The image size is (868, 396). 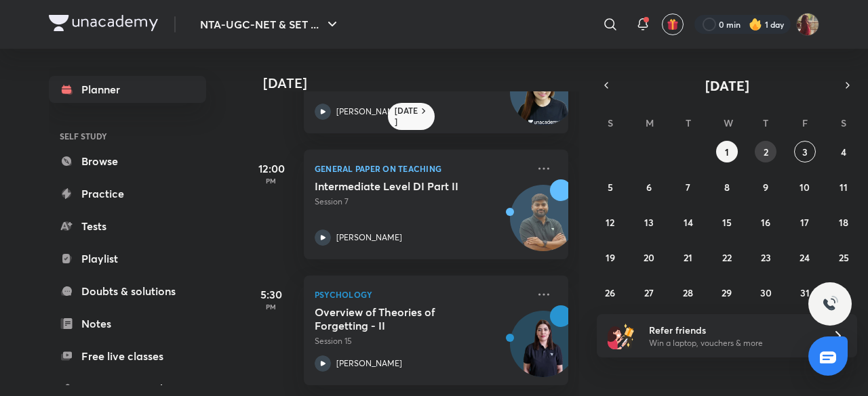 What do you see at coordinates (421, 341) in the screenshot?
I see `p: Session 15` at bounding box center [421, 341].